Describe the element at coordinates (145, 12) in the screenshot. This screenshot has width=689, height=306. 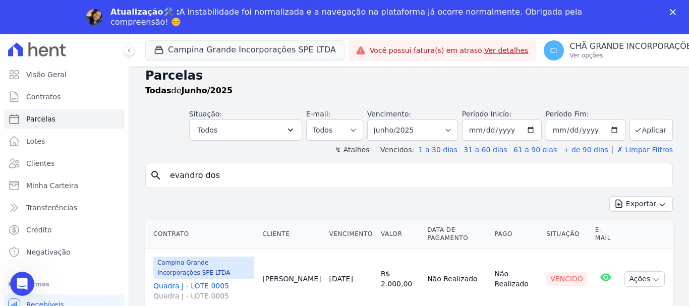
I see `b: Atualização🛠️ :` at that location.